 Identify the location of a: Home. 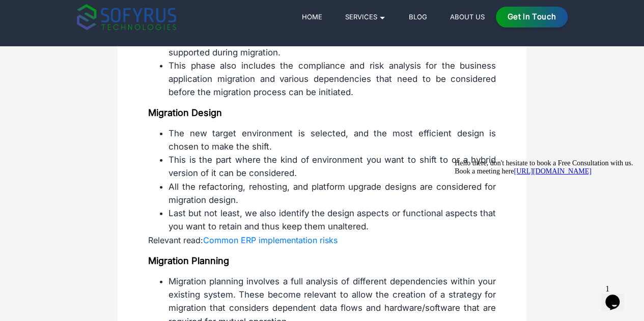
(312, 17).